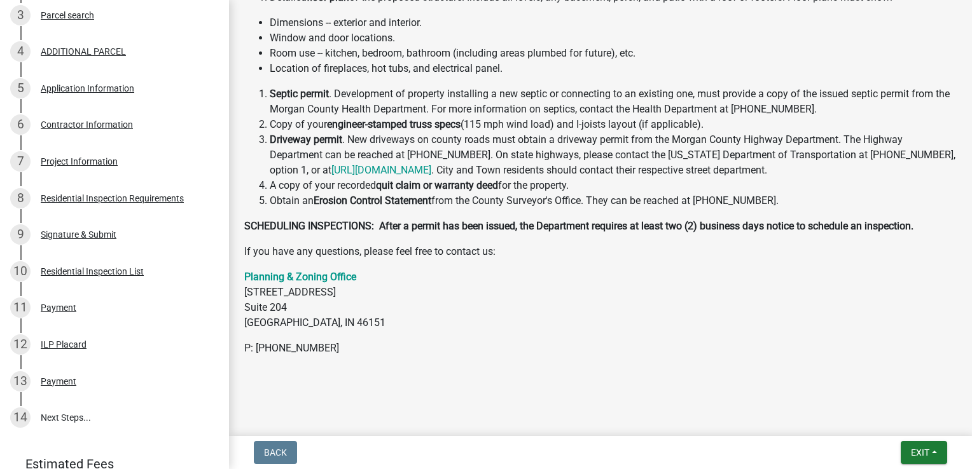  What do you see at coordinates (613, 38) in the screenshot?
I see `li: Window and door locations.` at bounding box center [613, 38].